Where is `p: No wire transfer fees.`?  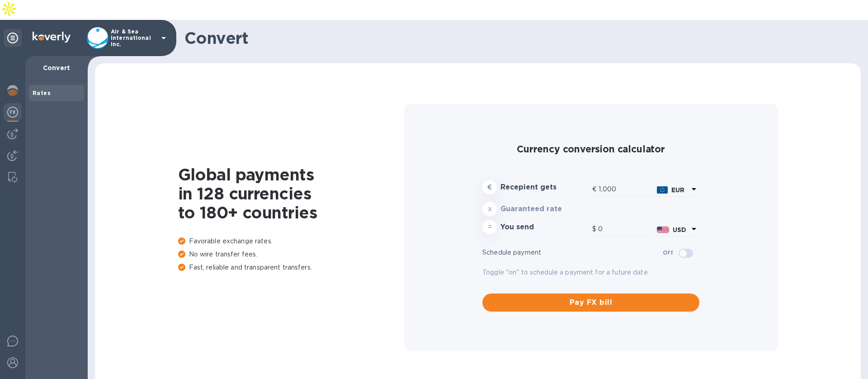 p: No wire transfer fees. is located at coordinates (291, 254).